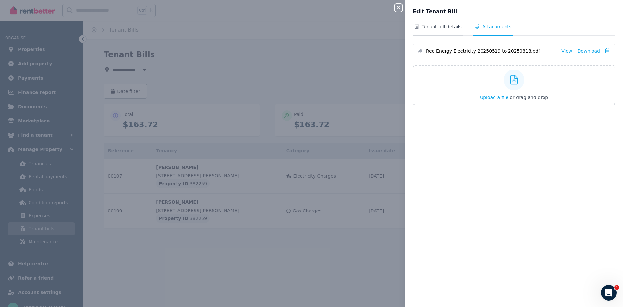  Describe the element at coordinates (514, 30) in the screenshot. I see `nav: Tabs` at that location.